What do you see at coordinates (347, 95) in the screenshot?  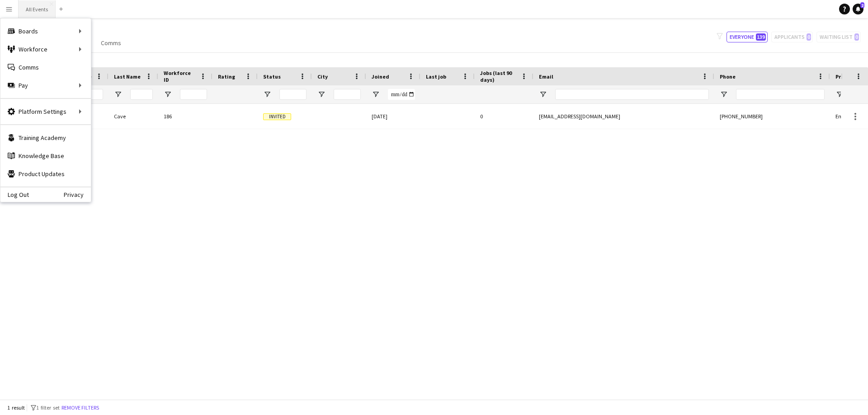 I see `input: City Filter Input` at bounding box center [347, 95].